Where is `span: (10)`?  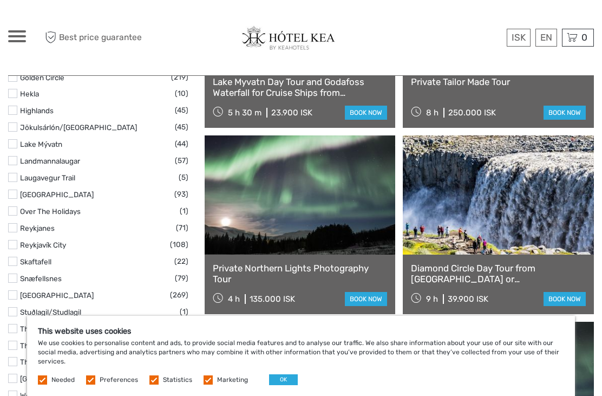
span: (10) is located at coordinates (181, 93).